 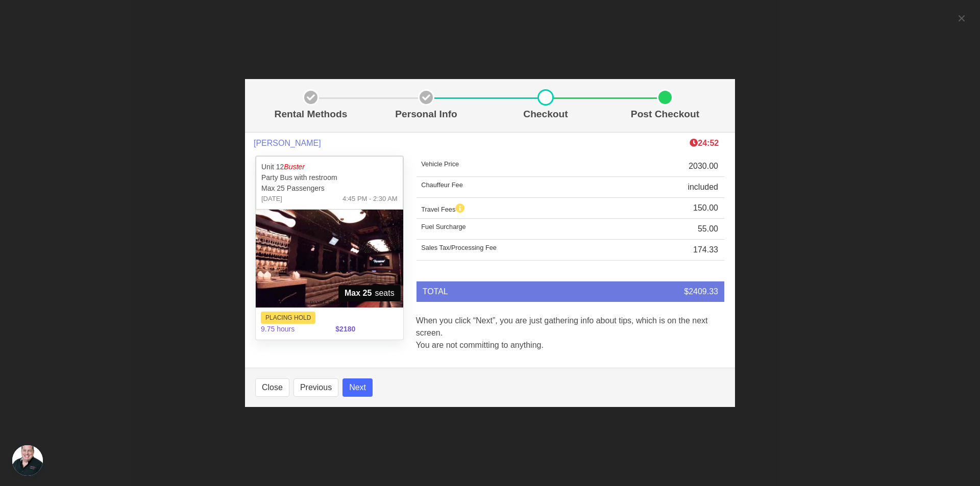 I want to click on span: The clock is ticking ⁠— this timer shows how long we'll hold this limo during checkout. If time r..., so click(x=704, y=143).